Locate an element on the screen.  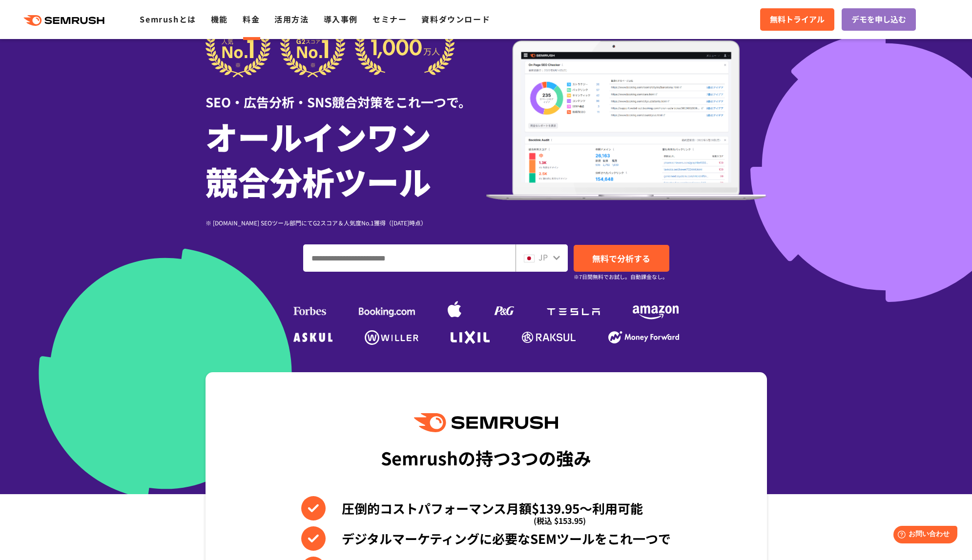
span: JP is located at coordinates (543, 257).